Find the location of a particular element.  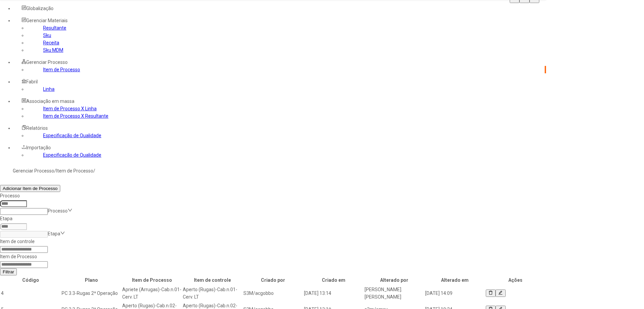

a: Resultante is located at coordinates (55, 28).